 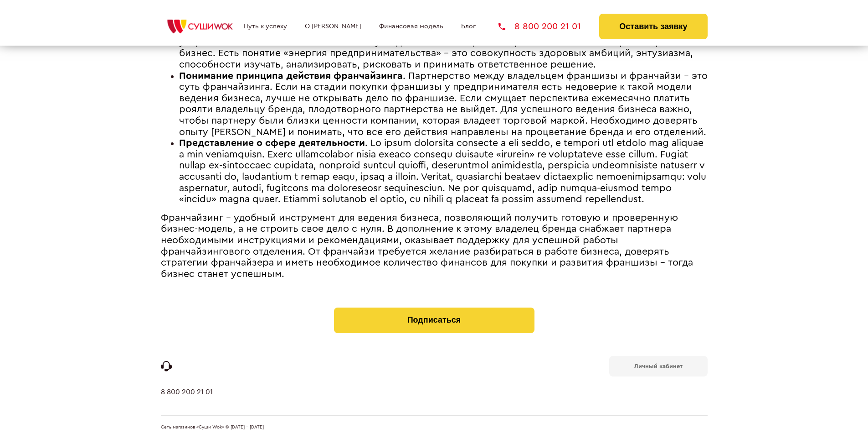 I want to click on span: Франчайзинг – удобный инструмент для ведения бизнеса, позволяющий получить готовую и проверенную ..., so click(x=427, y=246).